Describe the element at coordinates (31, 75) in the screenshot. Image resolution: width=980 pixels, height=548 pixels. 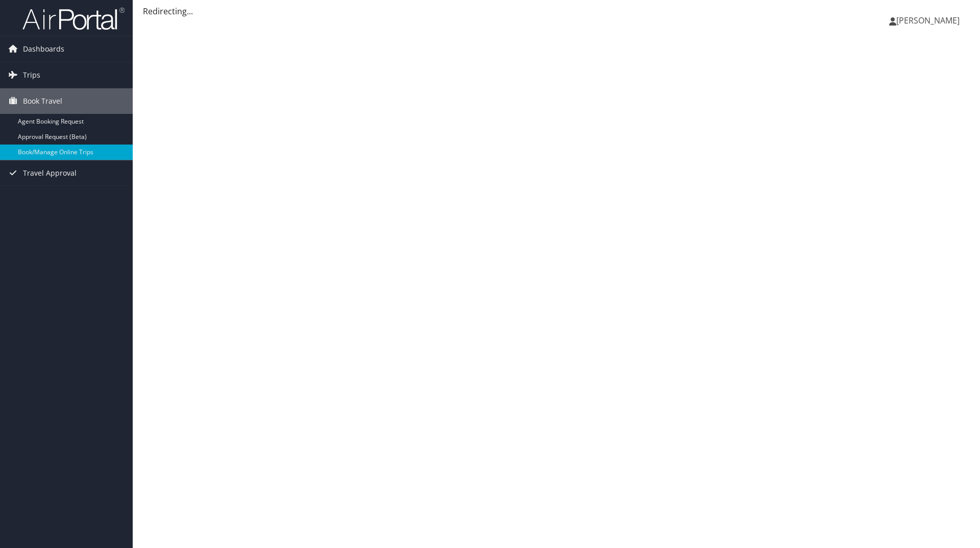
I see `span: Trips` at that location.